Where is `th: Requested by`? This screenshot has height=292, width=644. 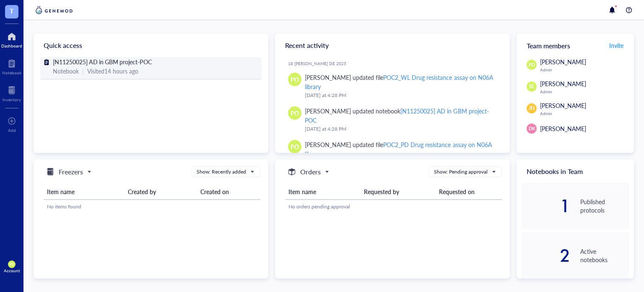
th: Requested by is located at coordinates (398, 191).